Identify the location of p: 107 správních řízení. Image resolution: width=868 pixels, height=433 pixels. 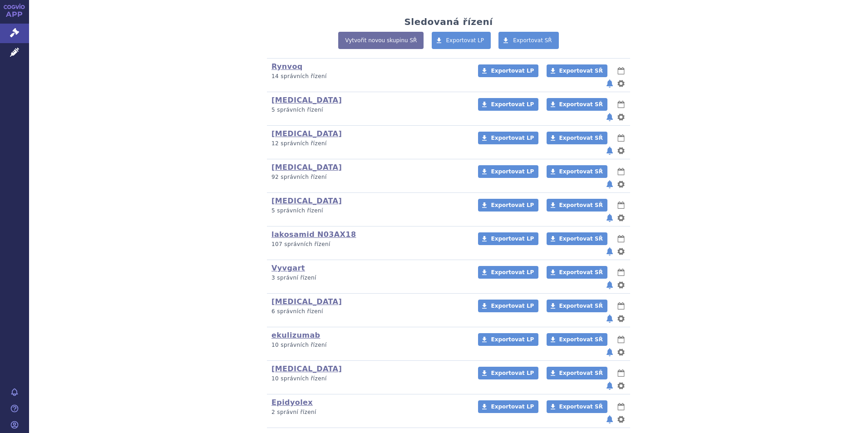
(369, 244).